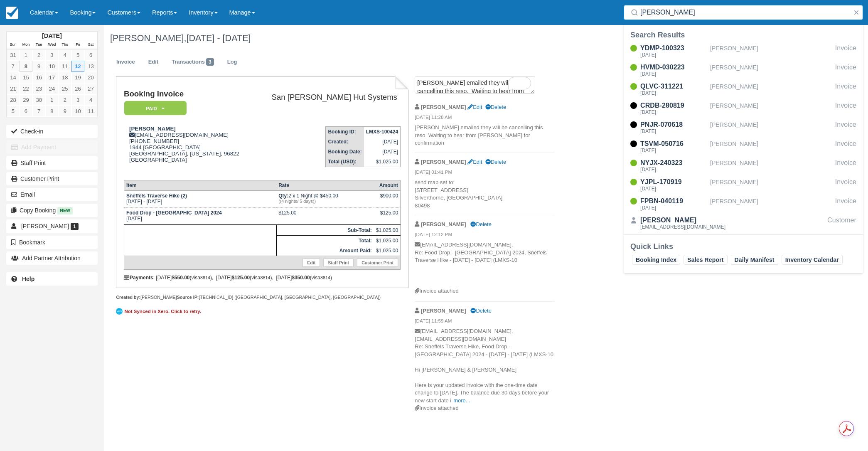 The image size is (868, 451). What do you see at coordinates (65, 77) in the screenshot?
I see `a: 18` at bounding box center [65, 77].